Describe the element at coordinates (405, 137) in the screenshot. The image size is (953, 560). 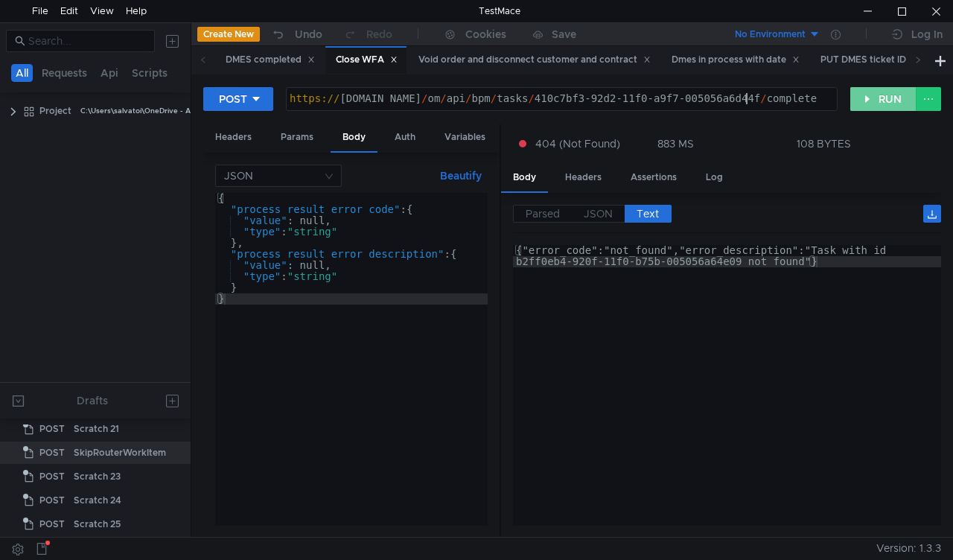
I see `div: Auth` at that location.